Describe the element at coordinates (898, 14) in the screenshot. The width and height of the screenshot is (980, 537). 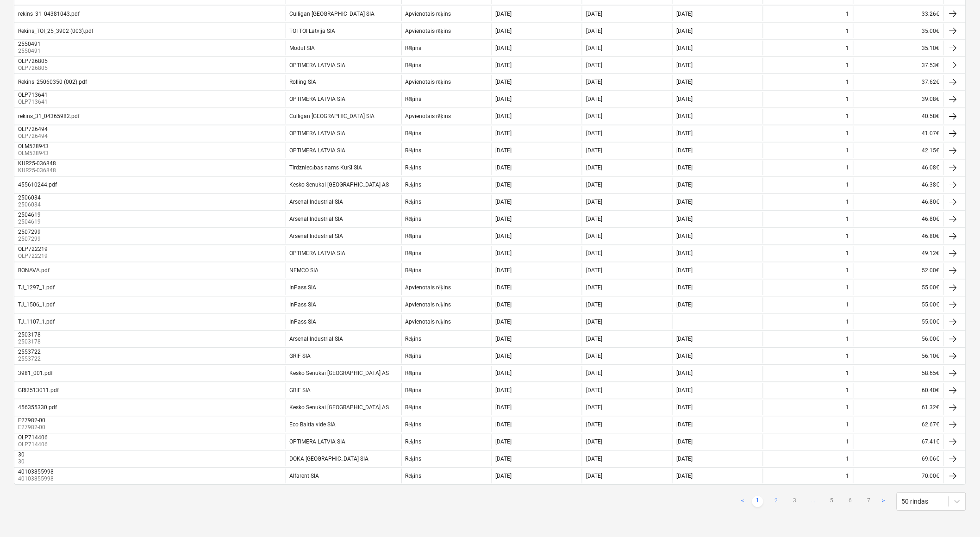
I see `div: 33.26€` at that location.